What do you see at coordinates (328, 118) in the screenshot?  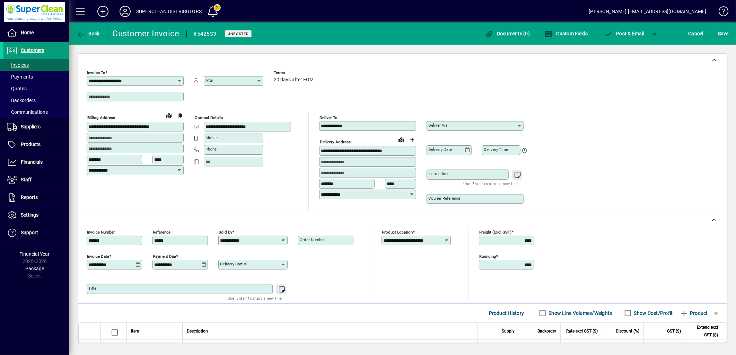 I see `mat-label: Deliver To` at bounding box center [328, 118].